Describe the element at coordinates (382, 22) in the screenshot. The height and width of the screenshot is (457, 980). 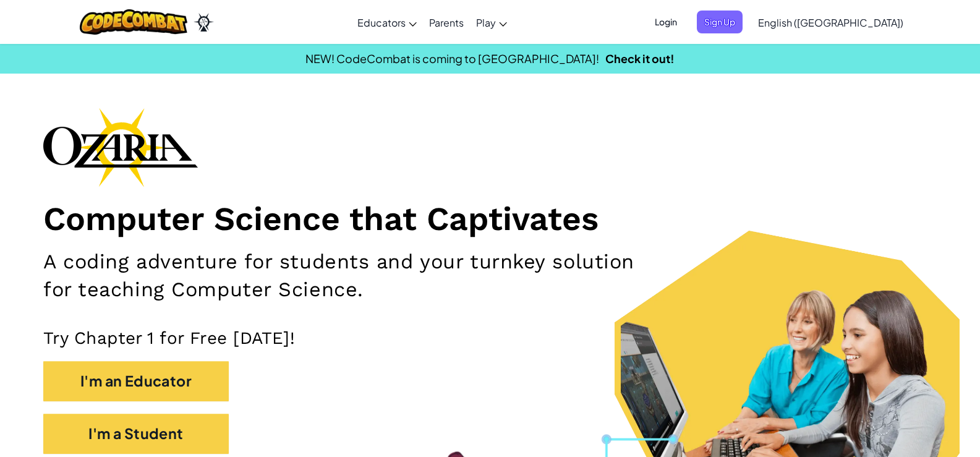
I see `span: Educators` at that location.